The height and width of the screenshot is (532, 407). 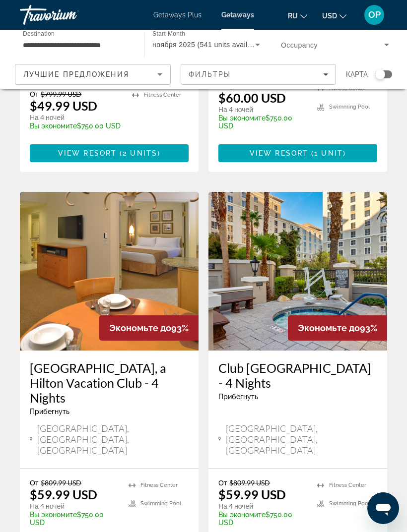 I want to click on button: User Menu, so click(x=374, y=15).